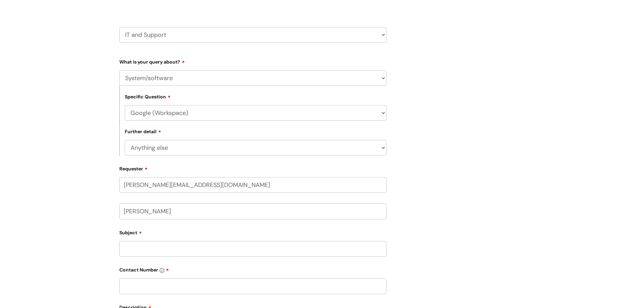 The image size is (644, 308). What do you see at coordinates (253, 232) in the screenshot?
I see `label: Subject` at bounding box center [253, 232].